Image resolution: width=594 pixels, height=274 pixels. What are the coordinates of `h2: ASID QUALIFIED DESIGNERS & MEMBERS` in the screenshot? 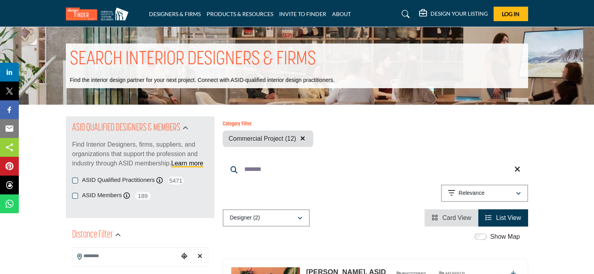 It's located at (126, 128).